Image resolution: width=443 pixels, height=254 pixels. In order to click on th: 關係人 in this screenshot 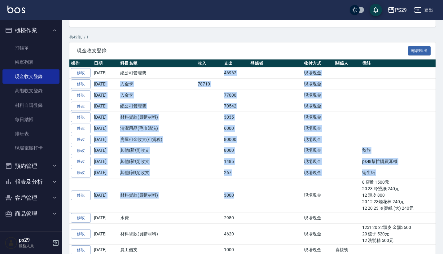, I will do `click(347, 64)`.